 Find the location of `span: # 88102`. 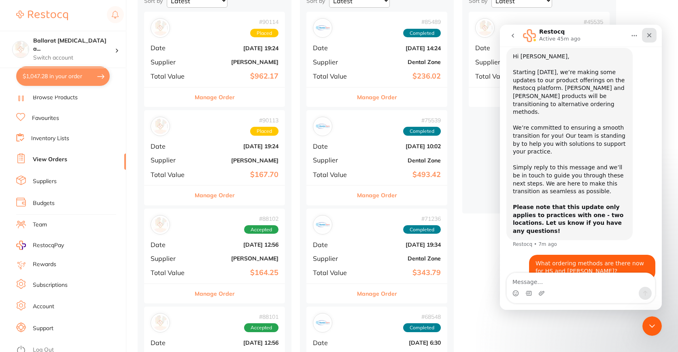

span: # 88102 is located at coordinates (261, 218).